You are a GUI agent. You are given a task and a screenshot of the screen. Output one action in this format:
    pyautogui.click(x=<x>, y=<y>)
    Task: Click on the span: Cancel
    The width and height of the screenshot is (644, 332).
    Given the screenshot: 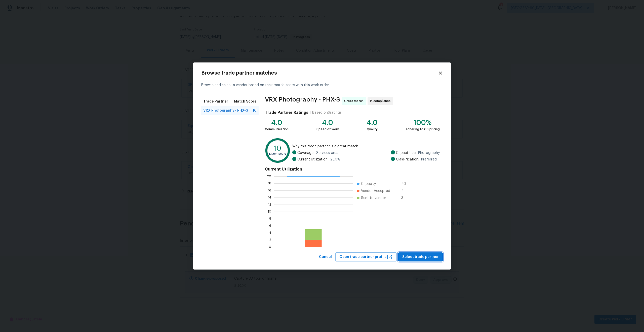 What is the action you would take?
    pyautogui.click(x=325, y=257)
    